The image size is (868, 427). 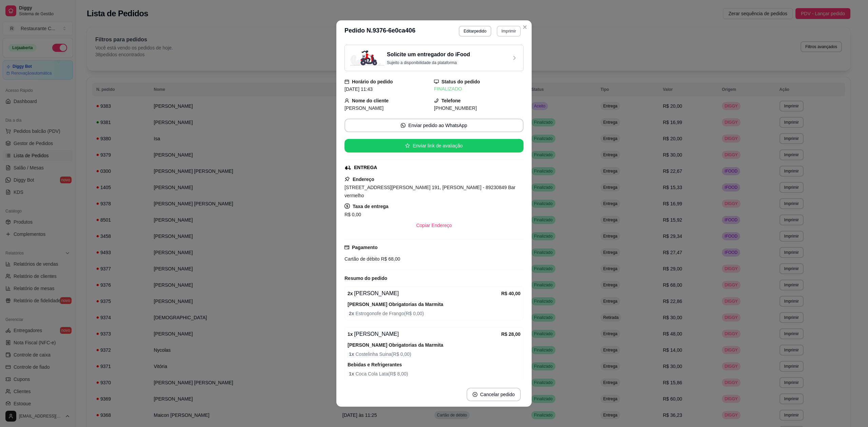 What do you see at coordinates (509, 31) in the screenshot?
I see `button: Imprimir` at bounding box center [509, 31].